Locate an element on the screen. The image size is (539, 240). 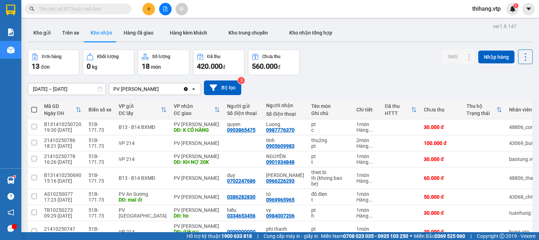
span: món is located at coordinates (156, 67).